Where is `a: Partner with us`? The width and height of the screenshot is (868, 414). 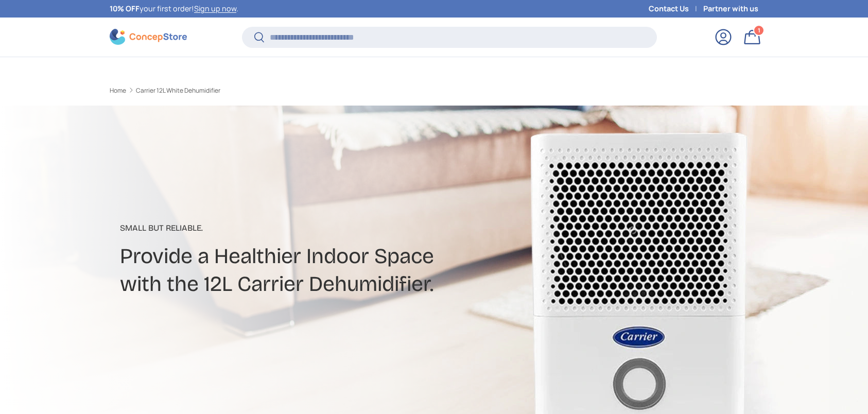 a: Partner with us is located at coordinates (731, 9).